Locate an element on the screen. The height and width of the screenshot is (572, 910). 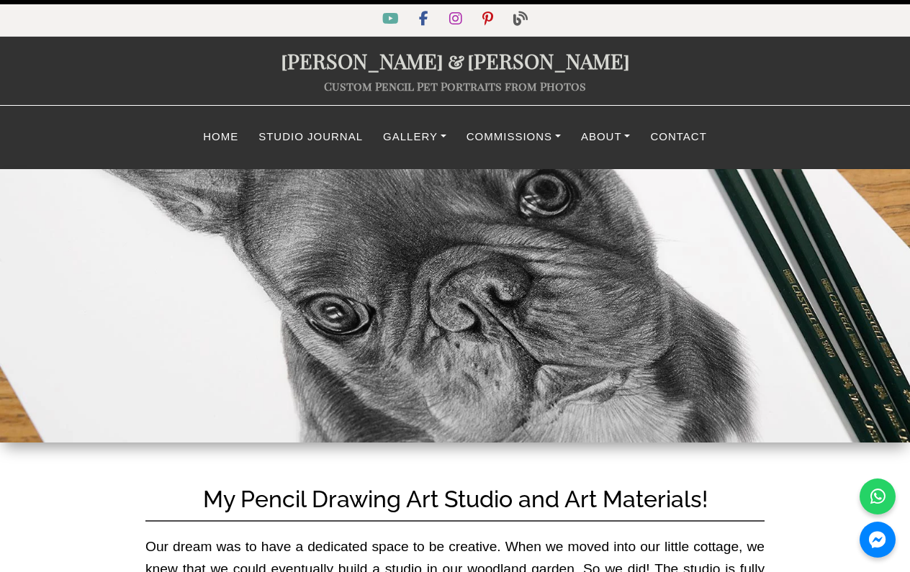
a: Studio Journal is located at coordinates (310, 137).